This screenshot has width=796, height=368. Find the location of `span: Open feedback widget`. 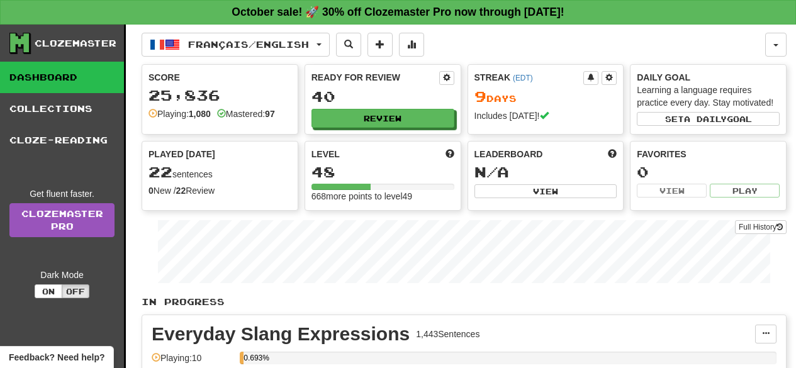

span: Open feedback widget is located at coordinates (57, 357).